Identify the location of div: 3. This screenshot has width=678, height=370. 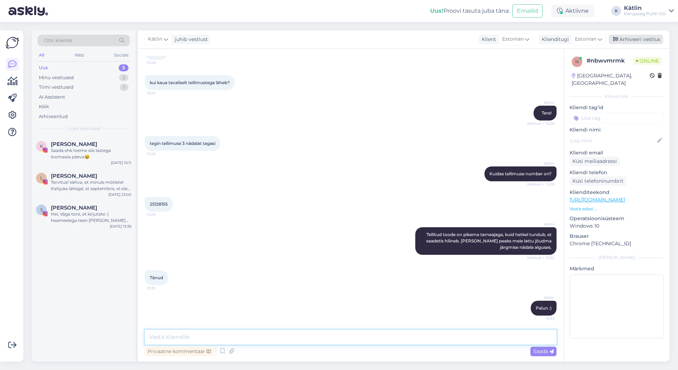
(124, 68).